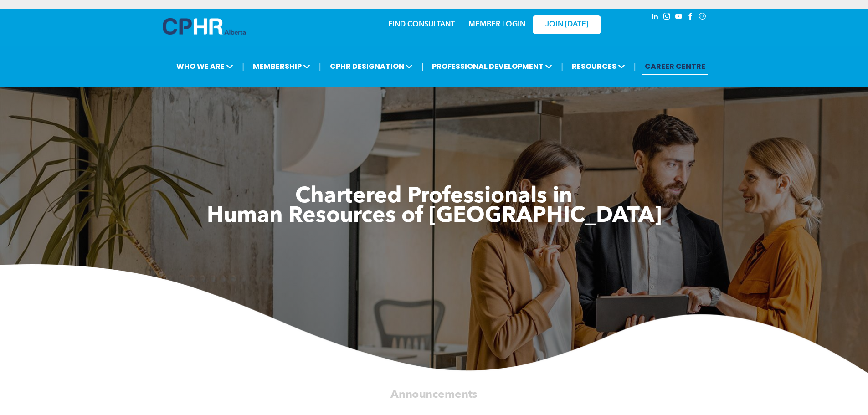 The height and width of the screenshot is (415, 868). What do you see at coordinates (371, 66) in the screenshot?
I see `span: CPHR DESIGNATION` at bounding box center [371, 66].